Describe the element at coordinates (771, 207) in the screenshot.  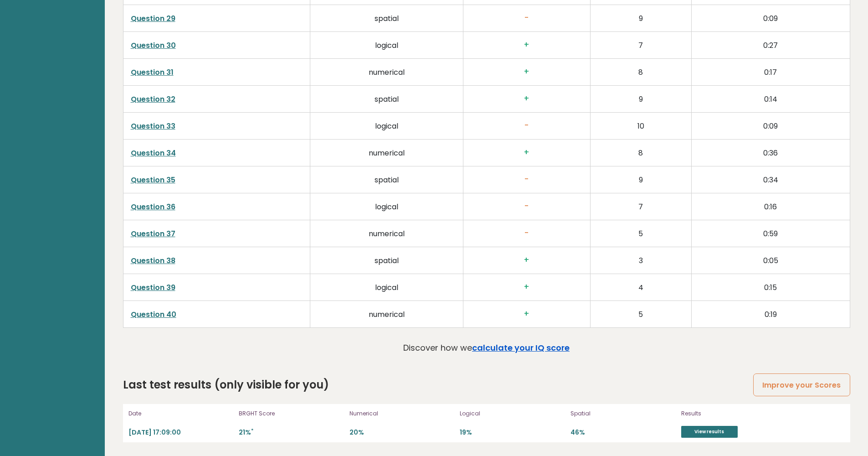
I see `td: 0:16` at that location.